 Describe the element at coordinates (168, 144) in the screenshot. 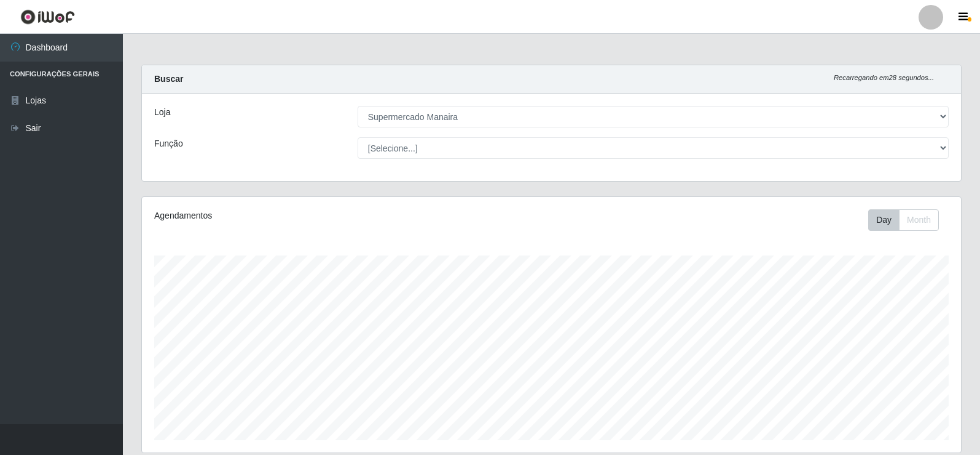

I see `label: Função` at that location.